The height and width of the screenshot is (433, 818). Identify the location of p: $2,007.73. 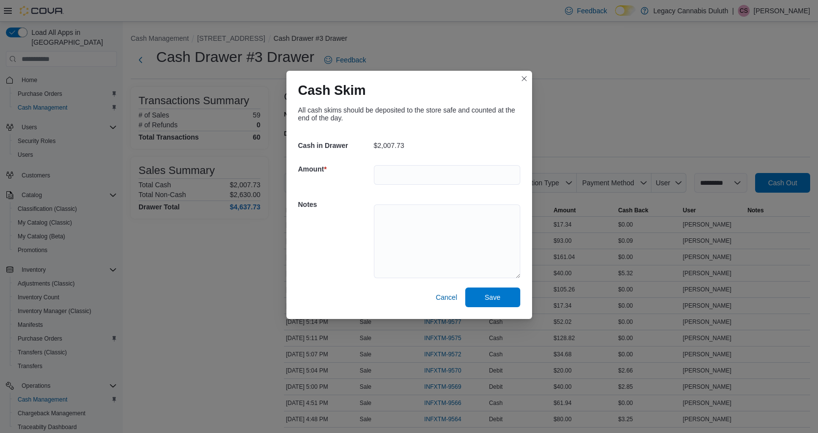
(389, 145).